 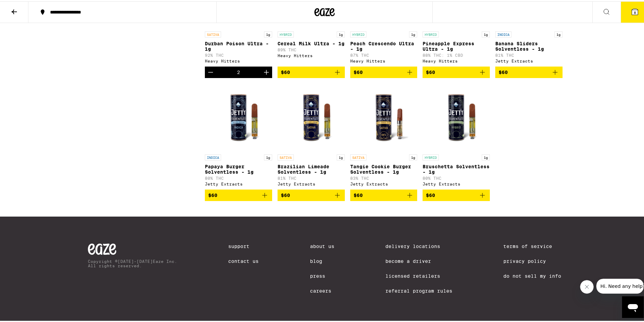 I want to click on a: Delivery Locations, so click(x=419, y=245).